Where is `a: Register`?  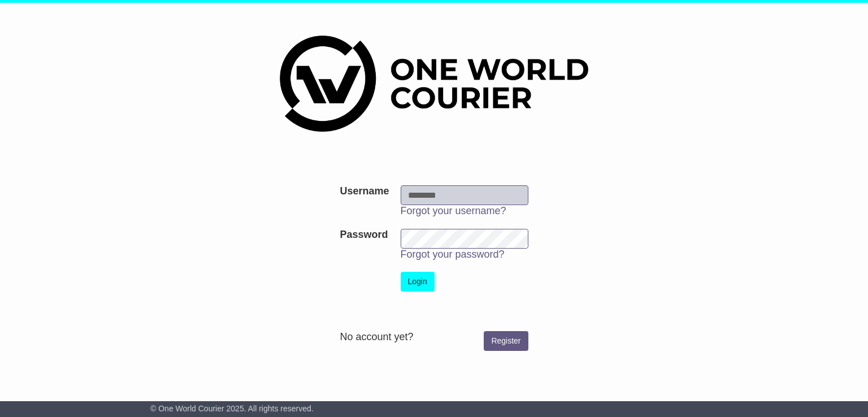
a: Register is located at coordinates (505, 340).